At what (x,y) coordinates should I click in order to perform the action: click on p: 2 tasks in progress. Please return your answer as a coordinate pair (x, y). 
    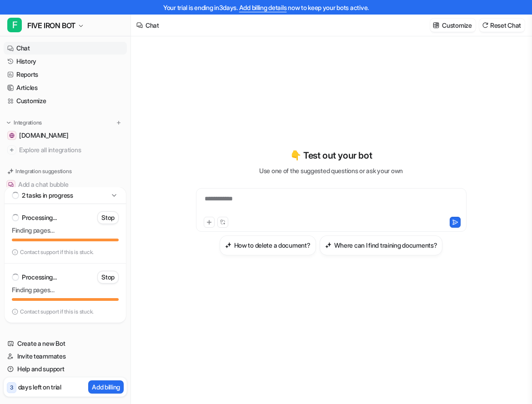
    Looking at the image, I should click on (47, 195).